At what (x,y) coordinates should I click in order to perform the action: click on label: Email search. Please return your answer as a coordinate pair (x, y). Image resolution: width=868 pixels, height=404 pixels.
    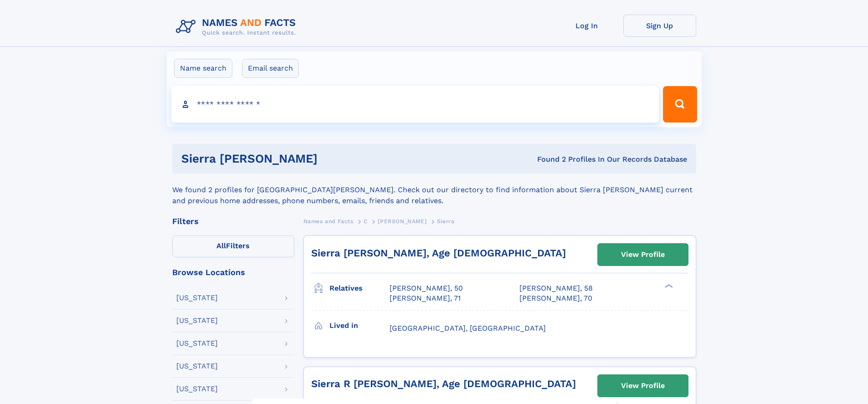
    Looking at the image, I should click on (270, 68).